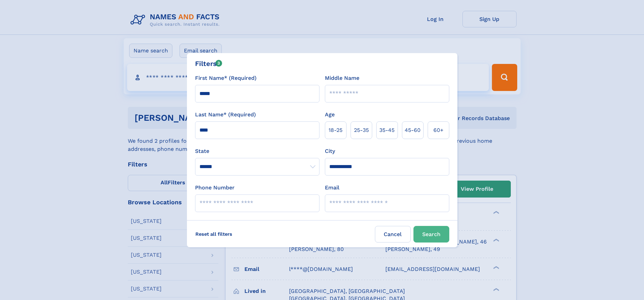 The height and width of the screenshot is (300, 644). Describe the element at coordinates (225, 115) in the screenshot. I see `label: Last Name* (Required)` at that location.